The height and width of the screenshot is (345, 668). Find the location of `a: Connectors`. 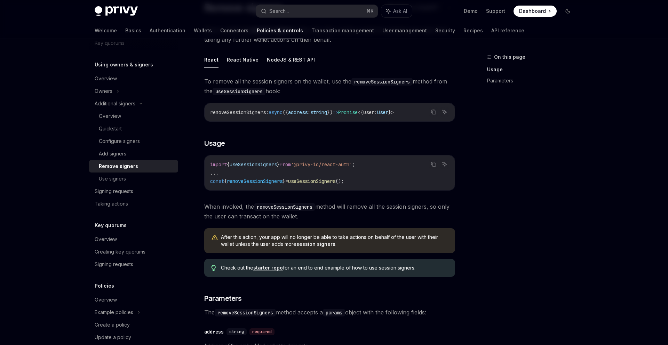

a: Connectors is located at coordinates (234, 31).